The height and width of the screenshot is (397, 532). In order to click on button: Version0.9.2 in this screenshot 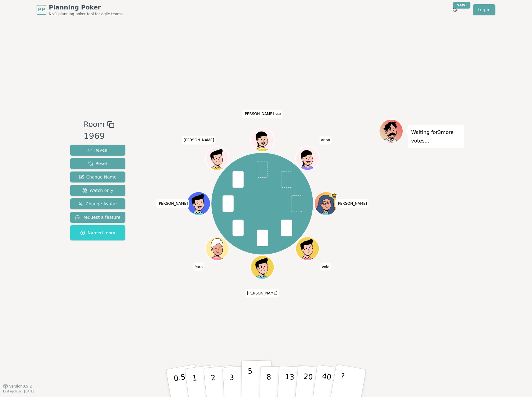, I will do `click(17, 386)`.